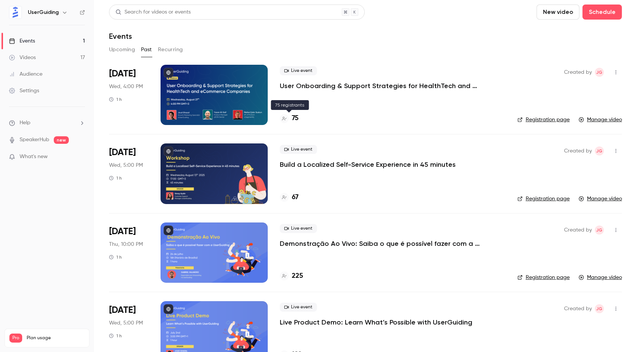 The image size is (637, 352). Describe the element at coordinates (129, 173) in the screenshot. I see `div: Aug 13 Wed, 5:00 PM (Europe/Istanbul)` at that location.